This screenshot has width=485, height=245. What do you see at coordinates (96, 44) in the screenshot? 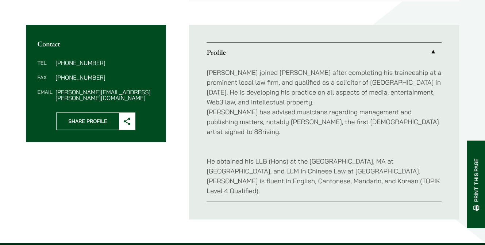
I see `h2: Contact` at bounding box center [96, 44].